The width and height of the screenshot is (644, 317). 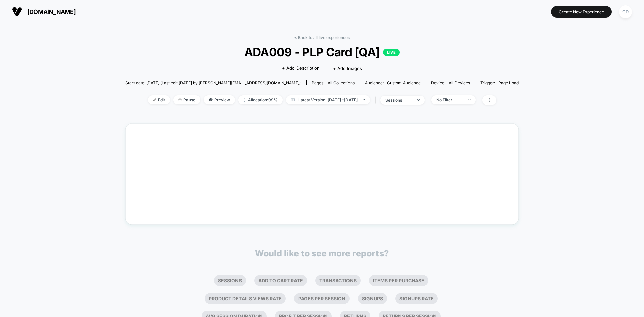 I want to click on div: Audience:, so click(x=393, y=83).